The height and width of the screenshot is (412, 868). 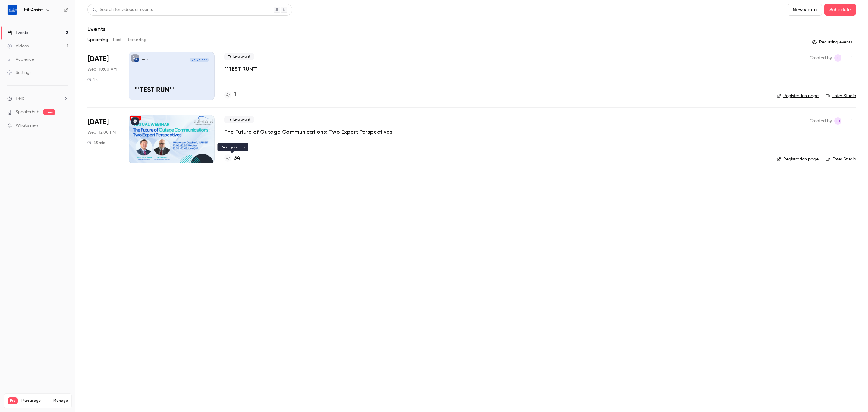 What do you see at coordinates (49, 112) in the screenshot?
I see `span: new` at bounding box center [49, 112].